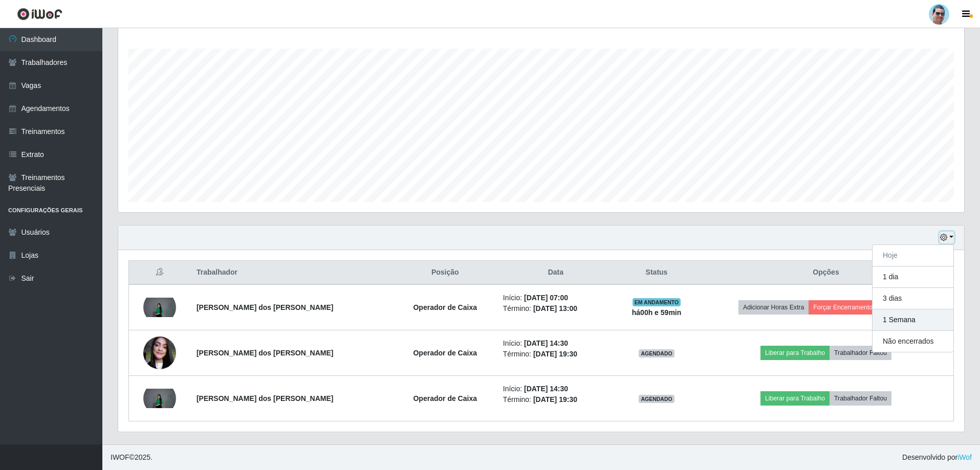 This screenshot has height=470, width=980. Describe the element at coordinates (120, 458) in the screenshot. I see `span: IWOF` at that location.